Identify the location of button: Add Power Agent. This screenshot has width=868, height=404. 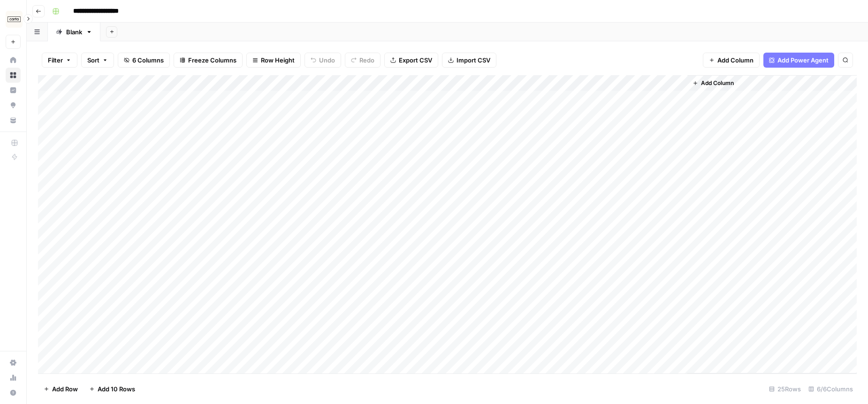
(798, 60).